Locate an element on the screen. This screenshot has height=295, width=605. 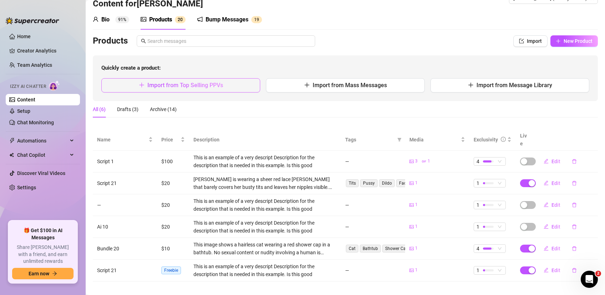
a: Discover Viral Videos is located at coordinates (41, 173).